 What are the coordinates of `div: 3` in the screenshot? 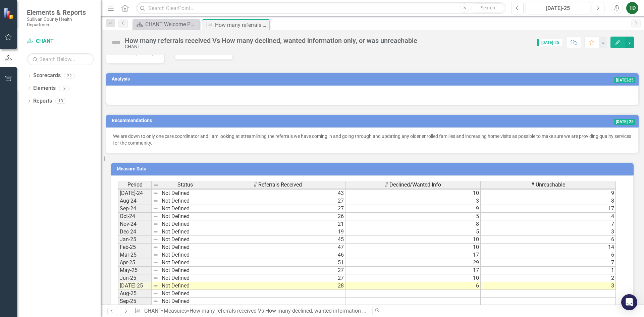 It's located at (64, 88).